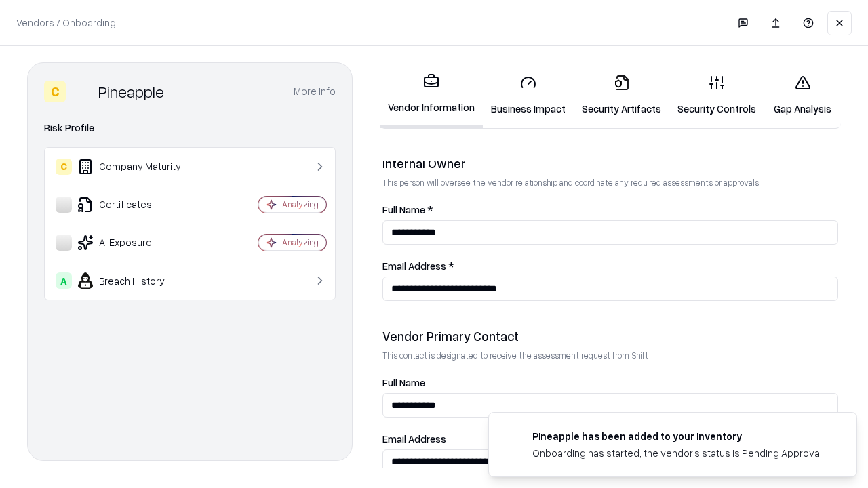 Image resolution: width=868 pixels, height=488 pixels. Describe the element at coordinates (136, 167) in the screenshot. I see `div: Company Maturity` at that location.